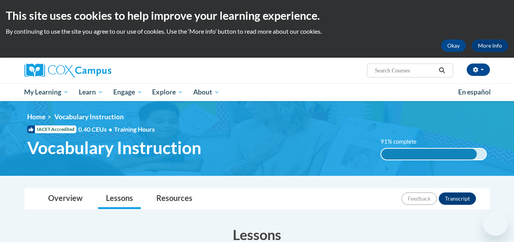  What do you see at coordinates (98, 71) in the screenshot?
I see `a: Cox Campus` at bounding box center [98, 71].